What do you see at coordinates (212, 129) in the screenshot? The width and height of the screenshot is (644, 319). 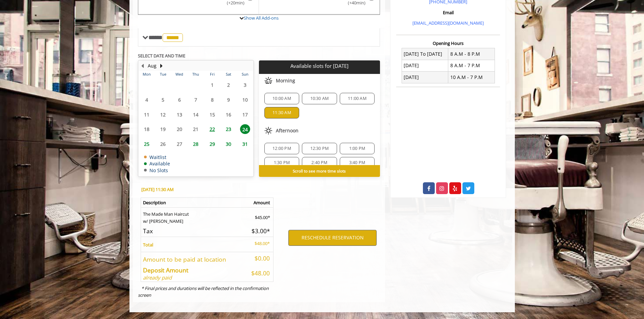 I see `span: 22` at bounding box center [212, 129].